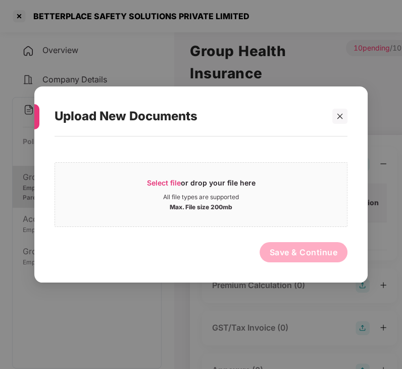 This screenshot has height=369, width=402. What do you see at coordinates (201, 197) in the screenshot?
I see `div: All file types are supported` at bounding box center [201, 197].